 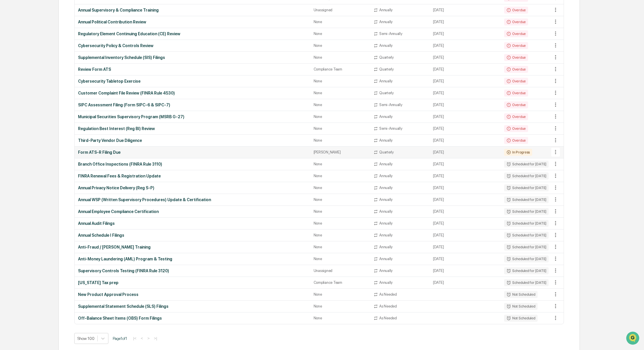 I want to click on p: How can we help?, so click(x=56, y=16).